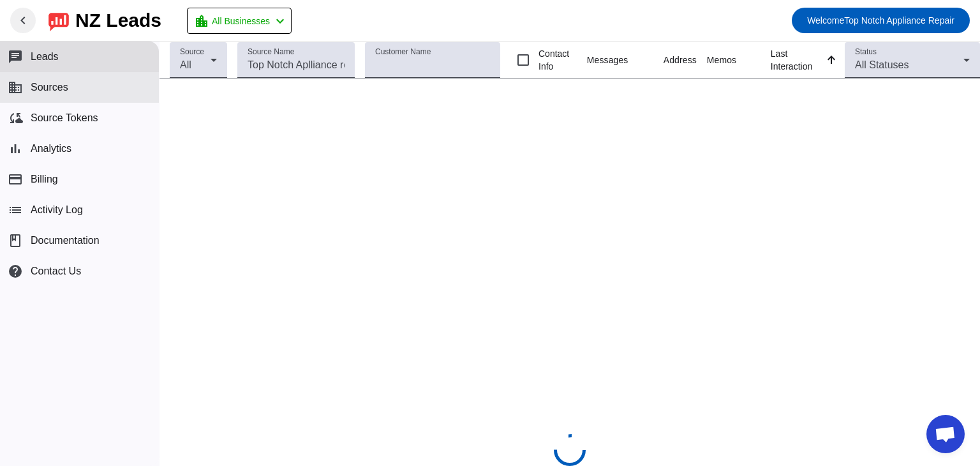  I want to click on mat-label: Source Name, so click(271, 52).